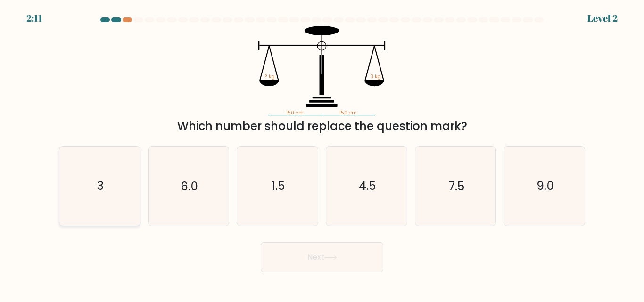 This screenshot has height=302, width=644. What do you see at coordinates (322, 257) in the screenshot?
I see `button: Next` at bounding box center [322, 257].